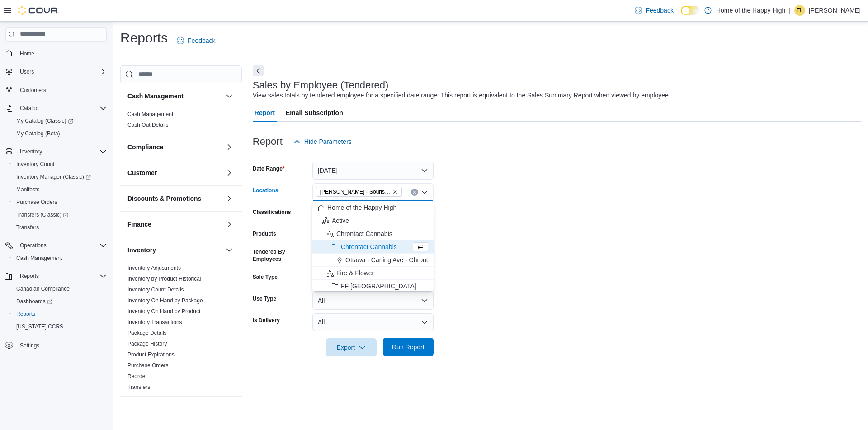  I want to click on button: All, so click(373, 301).